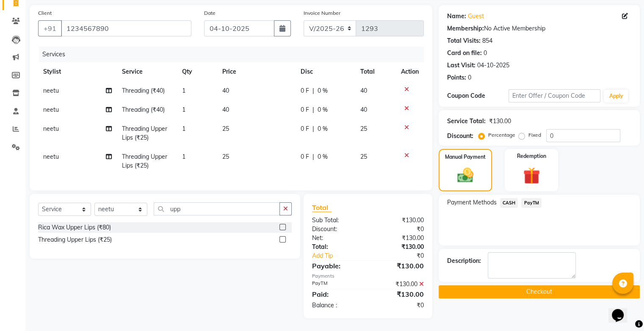  What do you see at coordinates (337, 294) in the screenshot?
I see `div: Paid:` at bounding box center [337, 294].